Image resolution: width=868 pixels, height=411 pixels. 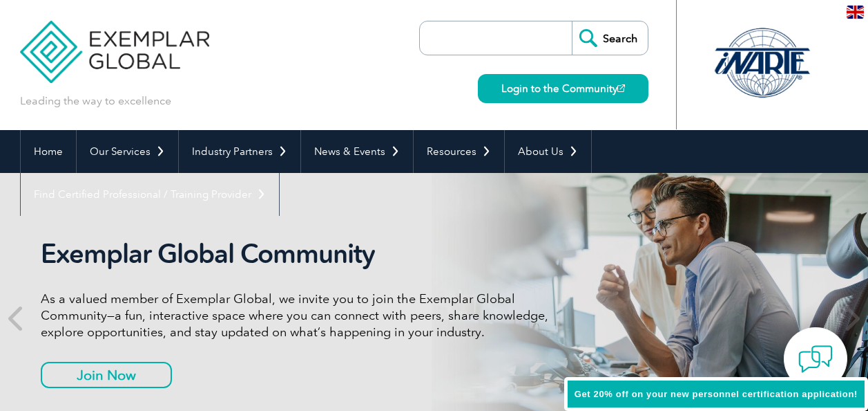 I want to click on h2: Exemplar Global Community, so click(x=300, y=253).